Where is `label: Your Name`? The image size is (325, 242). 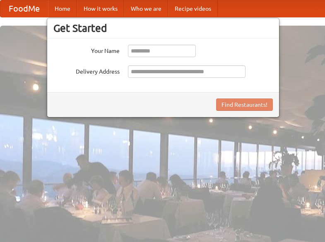
label: Your Name is located at coordinates (87, 50).